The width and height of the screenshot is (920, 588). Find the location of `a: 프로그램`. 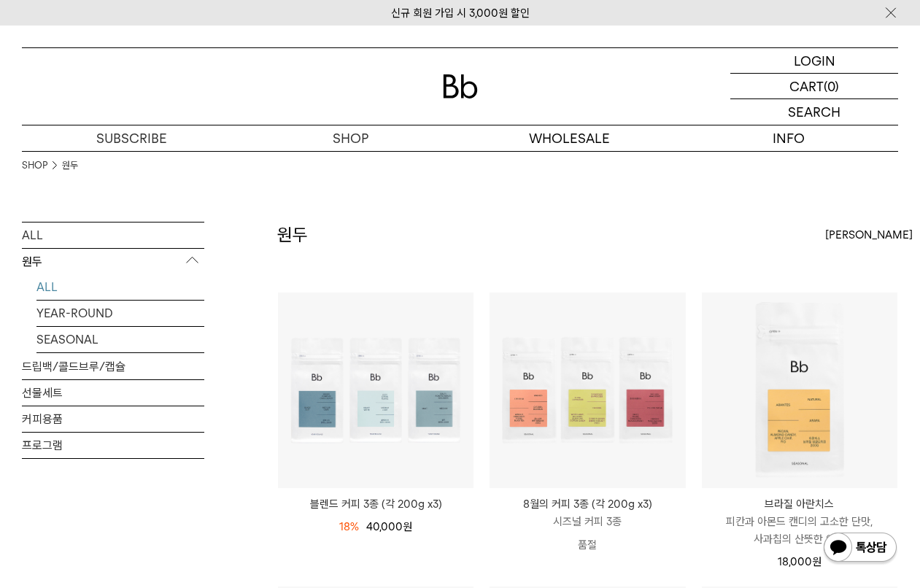

a: 프로그램 is located at coordinates (114, 445).